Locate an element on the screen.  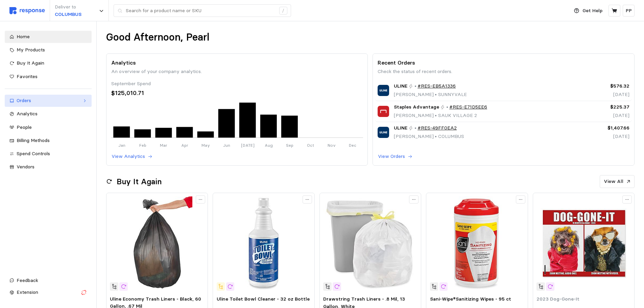
span: Analytics is located at coordinates (27, 114).